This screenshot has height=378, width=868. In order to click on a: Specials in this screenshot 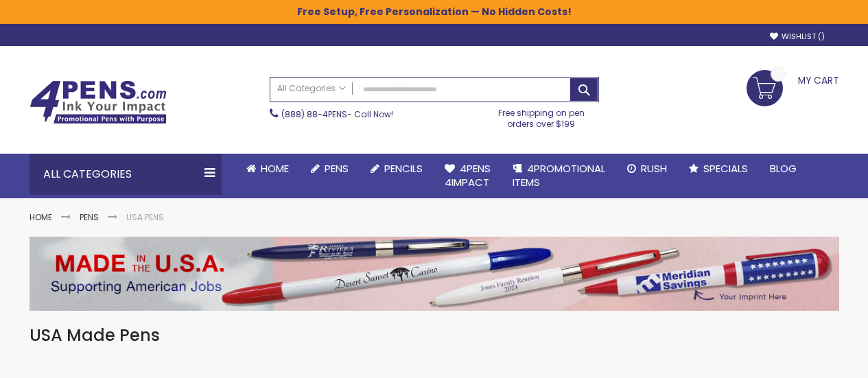, I will do `click(719, 168)`.